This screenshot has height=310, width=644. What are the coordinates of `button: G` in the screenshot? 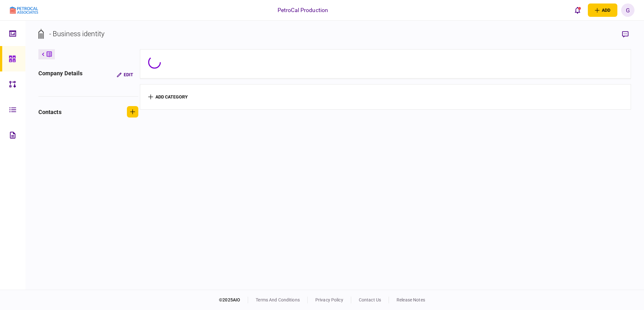 It's located at (628, 10).